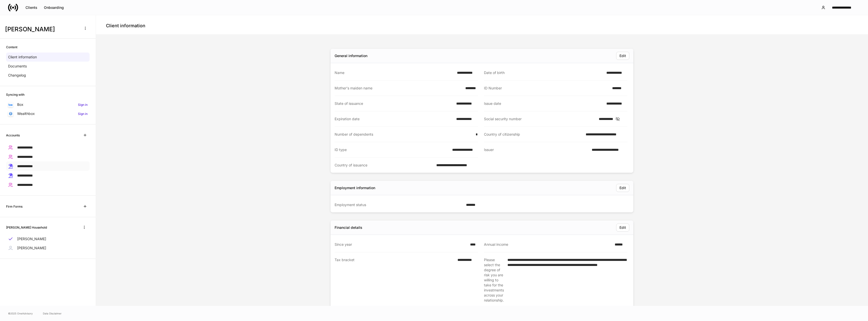  I want to click on h6: Accounts, so click(13, 135).